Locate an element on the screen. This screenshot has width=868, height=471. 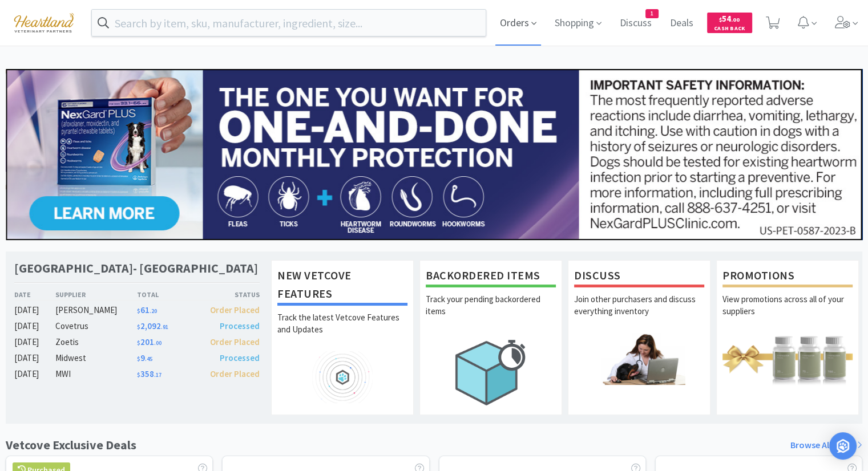
a: DiscussJoin other purchasers and discuss everything inventory is located at coordinates (639, 338).